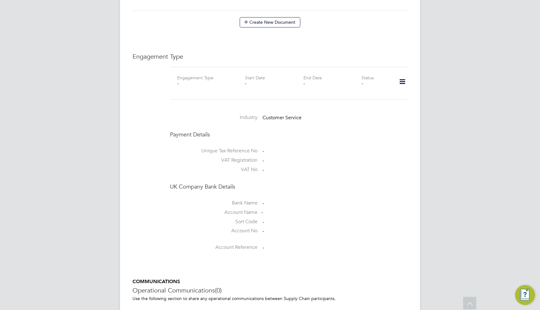 This screenshot has width=540, height=310. What do you see at coordinates (270, 22) in the screenshot?
I see `button: Create New Document` at bounding box center [270, 22].